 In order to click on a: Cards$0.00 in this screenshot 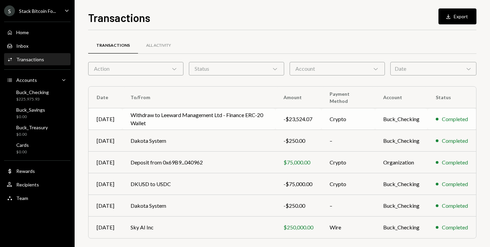, I will do `click(37, 148)`.